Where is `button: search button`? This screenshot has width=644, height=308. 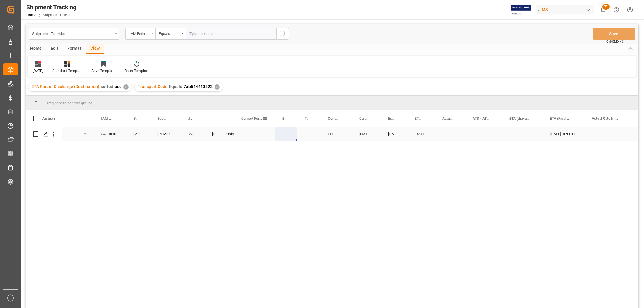
button: search button is located at coordinates (282, 34).